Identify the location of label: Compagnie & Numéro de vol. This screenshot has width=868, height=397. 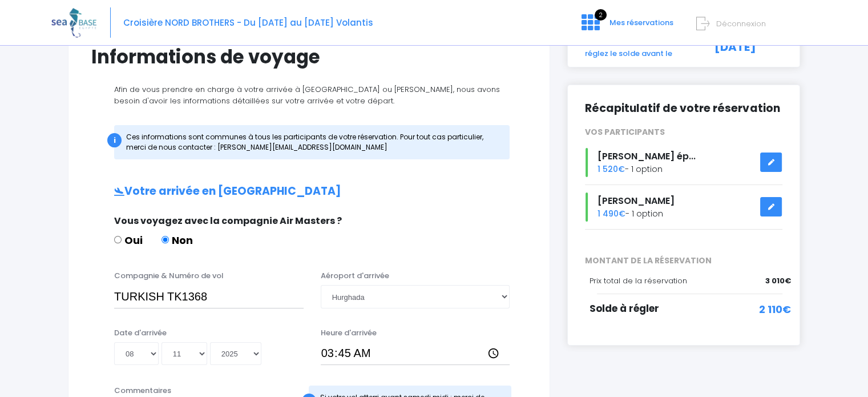
(169, 276).